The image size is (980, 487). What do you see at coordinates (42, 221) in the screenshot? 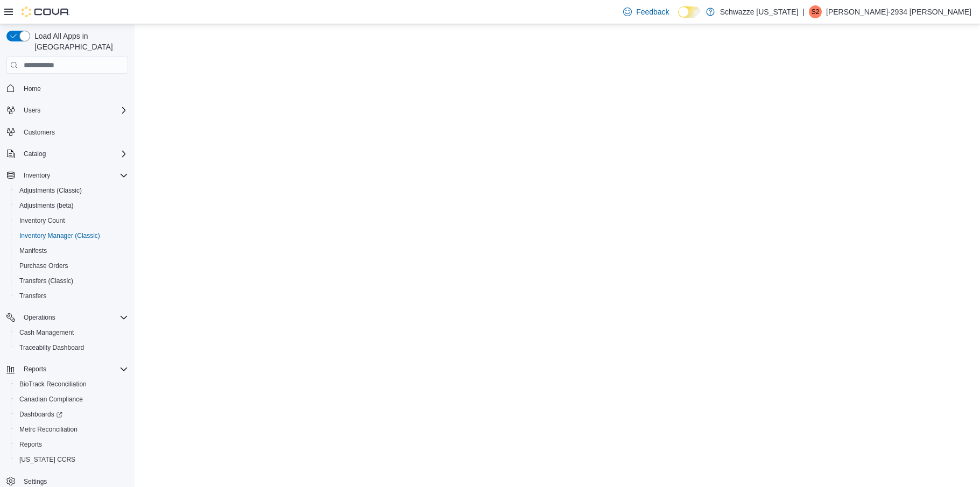
I see `a: Inventory Count` at bounding box center [42, 221].